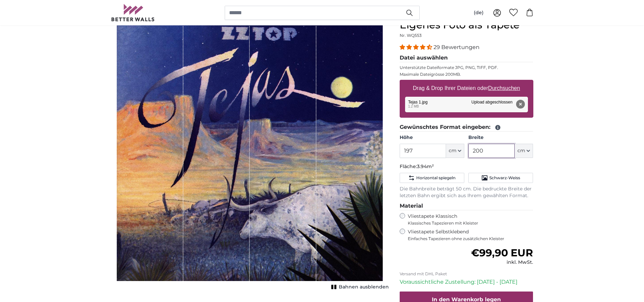  I want to click on label: Höhe, so click(432, 138).